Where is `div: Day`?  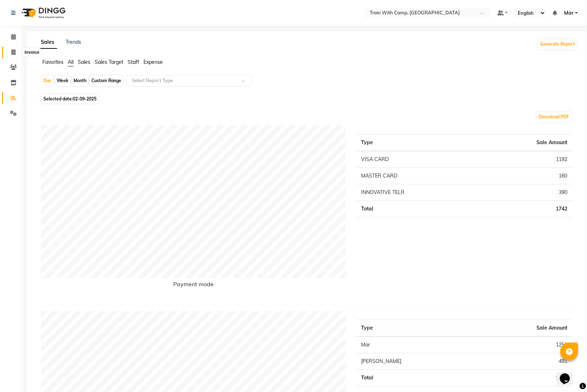
div: Day is located at coordinates (48, 81).